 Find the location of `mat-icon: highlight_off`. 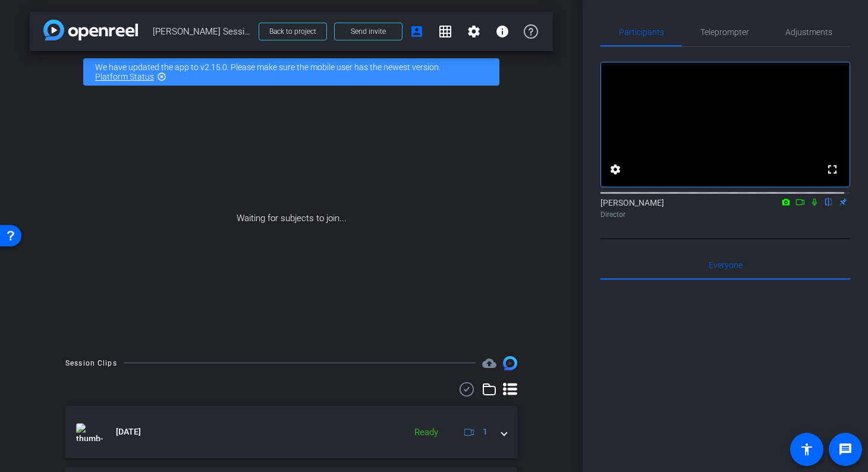

mat-icon: highlight_off is located at coordinates (161, 77).